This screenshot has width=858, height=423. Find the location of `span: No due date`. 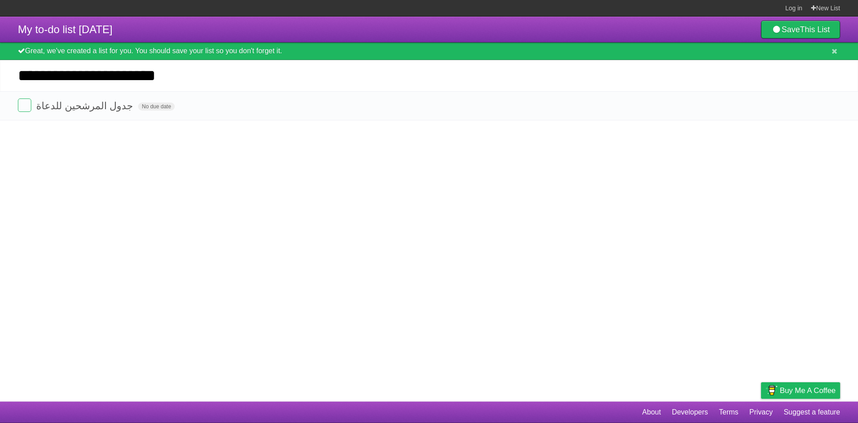

span: No due date is located at coordinates (156, 106).